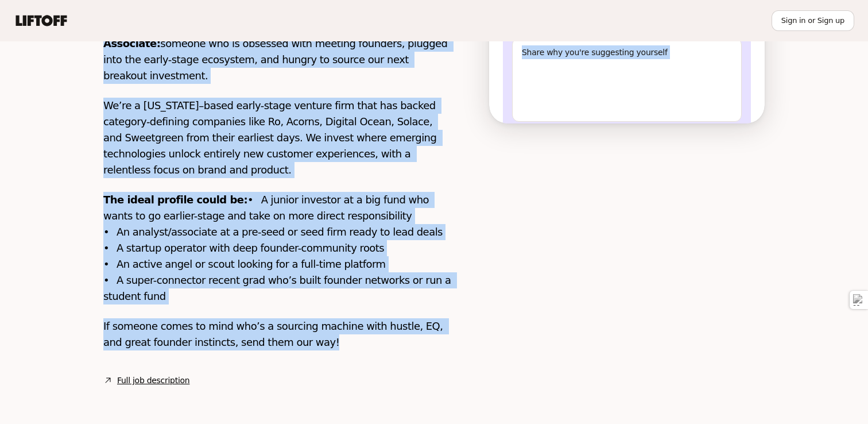  Describe the element at coordinates (278, 334) in the screenshot. I see `p: If someone comes to mind who’s a sourcing machine with hustle, EQ, and great founder instincts, s...` at that location.